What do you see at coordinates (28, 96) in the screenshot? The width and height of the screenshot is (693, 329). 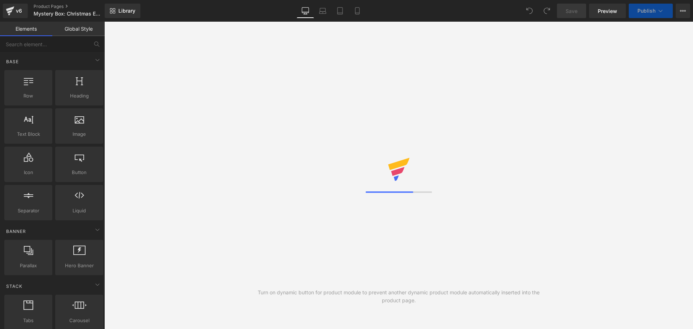 I see `span: Row` at bounding box center [28, 96].